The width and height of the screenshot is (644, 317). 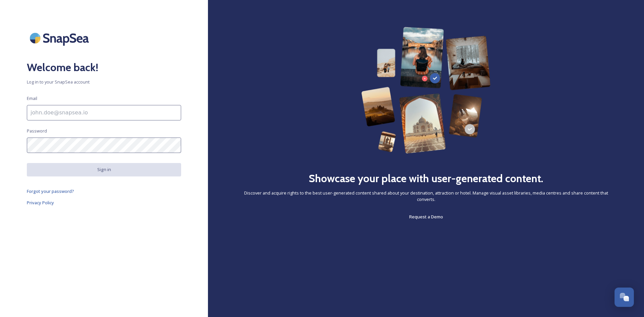 I want to click on a: Privacy Policy, so click(x=104, y=202).